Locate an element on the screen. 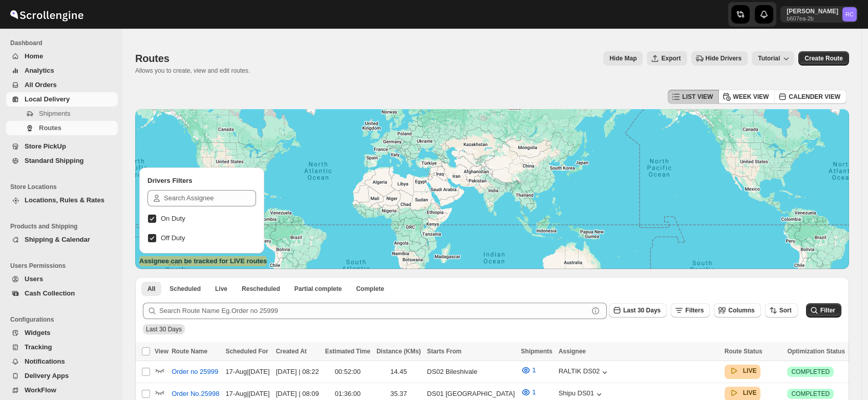 This screenshot has width=868, height=400. button: LIST VIEW is located at coordinates (693, 97).